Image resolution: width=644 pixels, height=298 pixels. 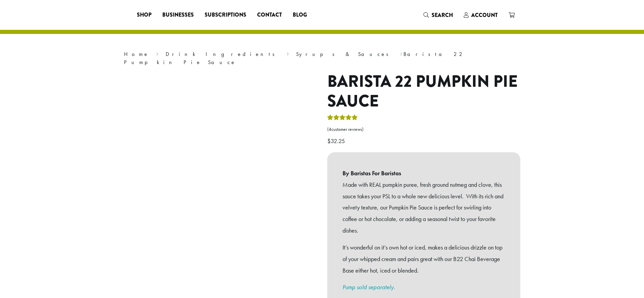 What do you see at coordinates (337, 140) in the screenshot?
I see `bdi: 32.25` at bounding box center [337, 140].